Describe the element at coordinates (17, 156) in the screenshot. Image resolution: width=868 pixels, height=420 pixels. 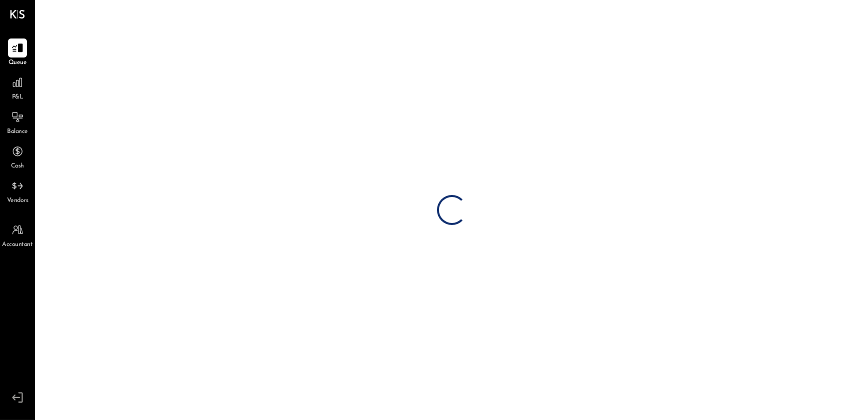
I see `a: Cash` at that location.